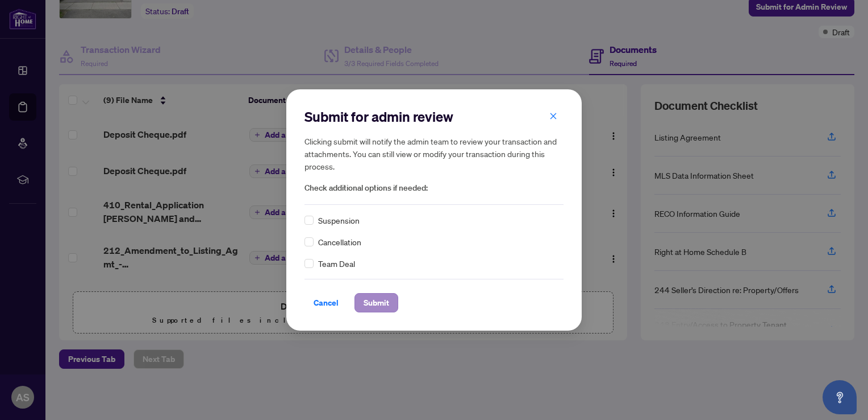  Describe the element at coordinates (326, 302) in the screenshot. I see `span: Cancel` at that location.